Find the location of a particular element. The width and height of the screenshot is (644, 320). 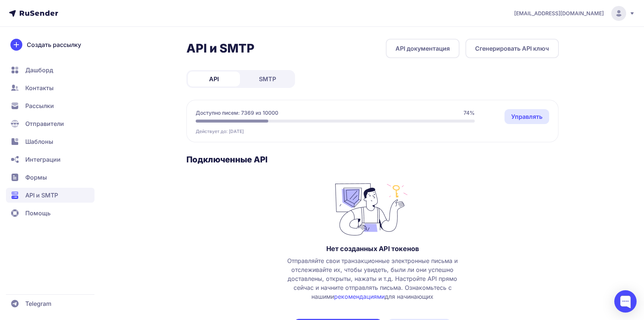

span: Создать рассылку is located at coordinates (54, 45).